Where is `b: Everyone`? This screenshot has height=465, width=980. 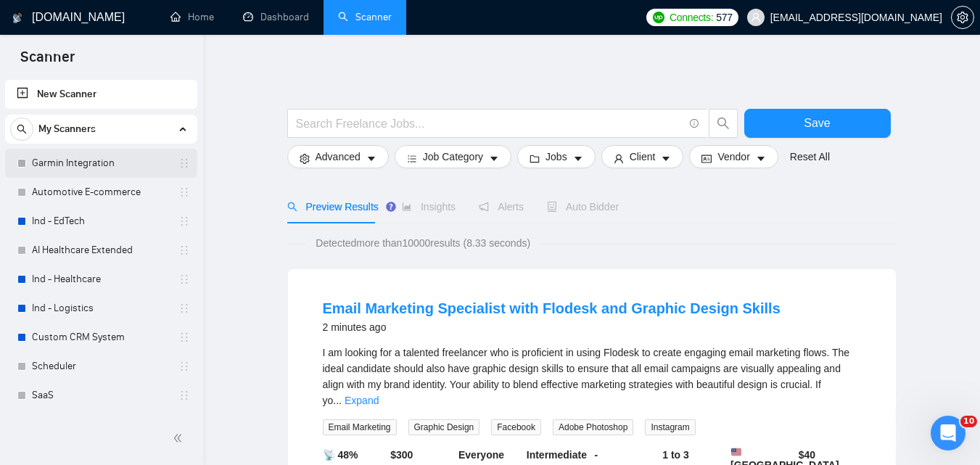
b: Everyone is located at coordinates (480, 455).